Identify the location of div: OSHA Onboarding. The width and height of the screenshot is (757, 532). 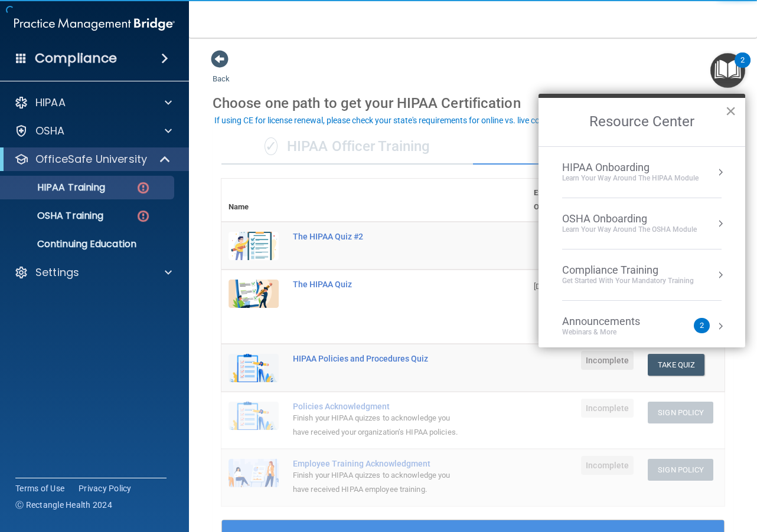
(629, 219).